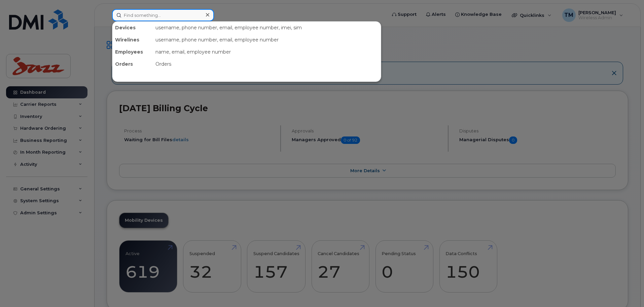  Describe the element at coordinates (267, 52) in the screenshot. I see `div: name, email, employee number` at that location.